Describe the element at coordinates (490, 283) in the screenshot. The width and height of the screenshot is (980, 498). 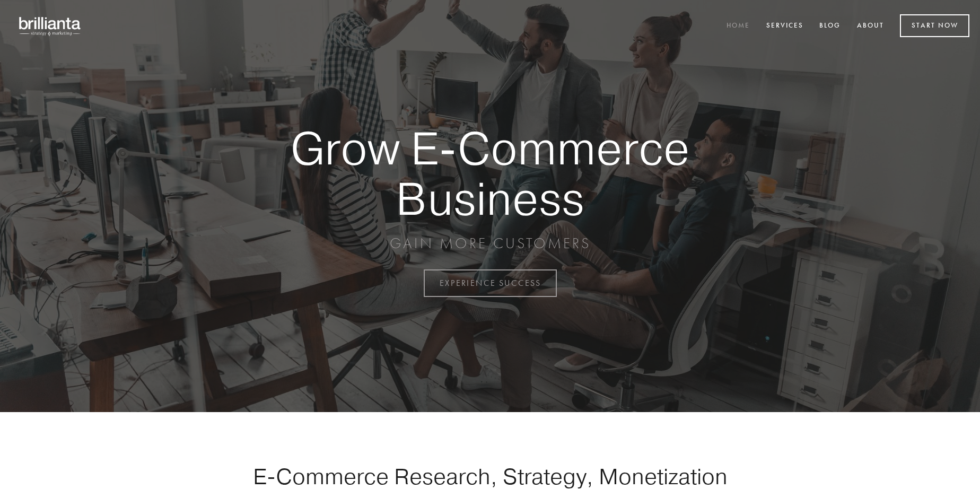
I see `a: EXPERIENCE SUCCESS` at that location.